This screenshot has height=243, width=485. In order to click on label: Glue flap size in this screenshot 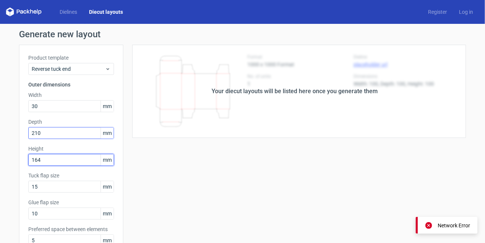, I will do `click(71, 202)`.